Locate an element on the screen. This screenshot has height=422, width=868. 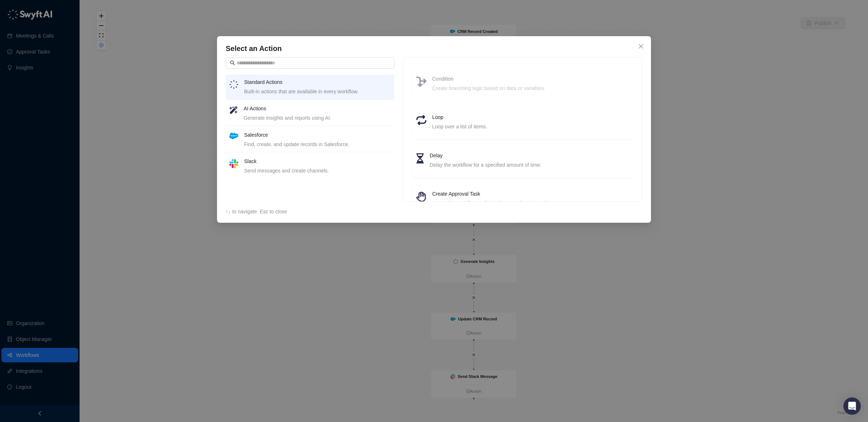
h4: Delay is located at coordinates (529, 156).